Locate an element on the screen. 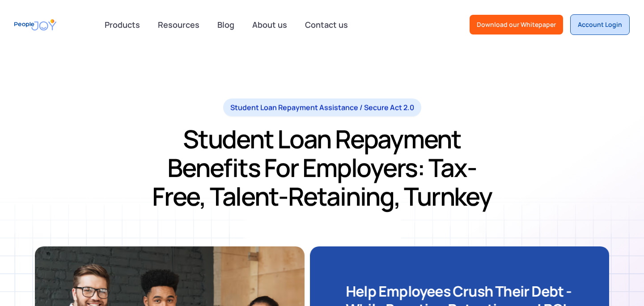  a: home is located at coordinates (35, 25).